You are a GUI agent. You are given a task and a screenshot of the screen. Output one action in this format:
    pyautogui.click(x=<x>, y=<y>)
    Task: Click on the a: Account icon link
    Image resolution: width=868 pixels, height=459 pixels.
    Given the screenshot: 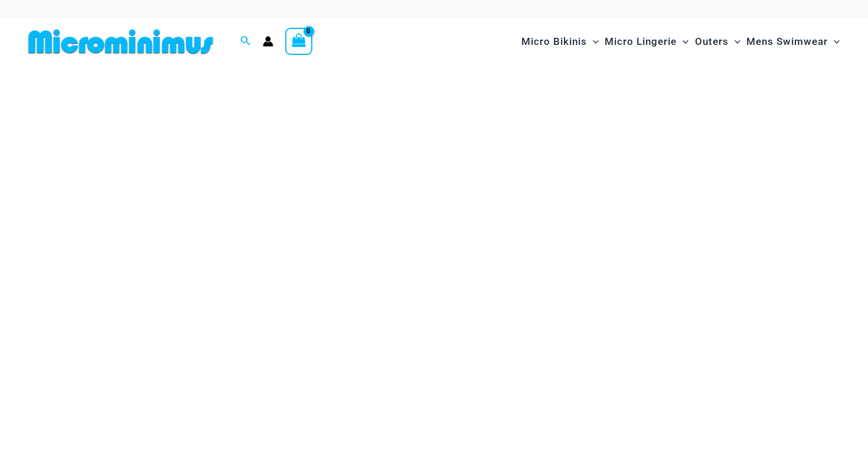 What is the action you would take?
    pyautogui.click(x=268, y=41)
    